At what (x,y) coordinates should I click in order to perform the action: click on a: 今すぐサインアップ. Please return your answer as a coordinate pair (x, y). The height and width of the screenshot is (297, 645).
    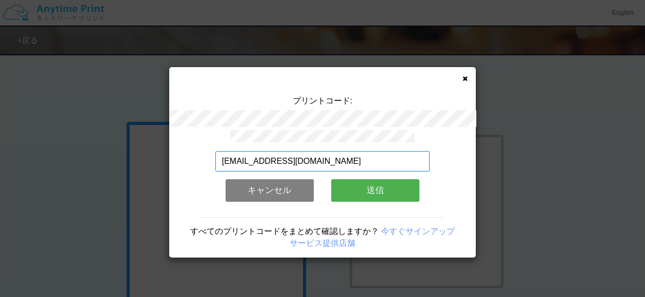
    Looking at the image, I should click on (418, 231).